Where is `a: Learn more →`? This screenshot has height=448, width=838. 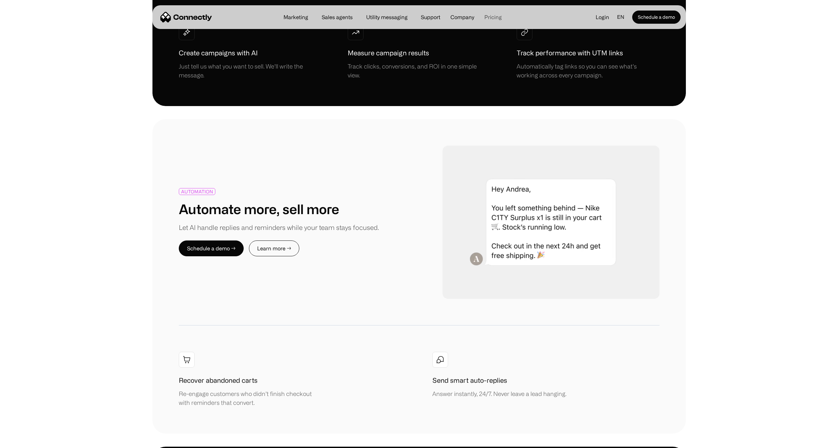 a: Learn more → is located at coordinates (274, 248).